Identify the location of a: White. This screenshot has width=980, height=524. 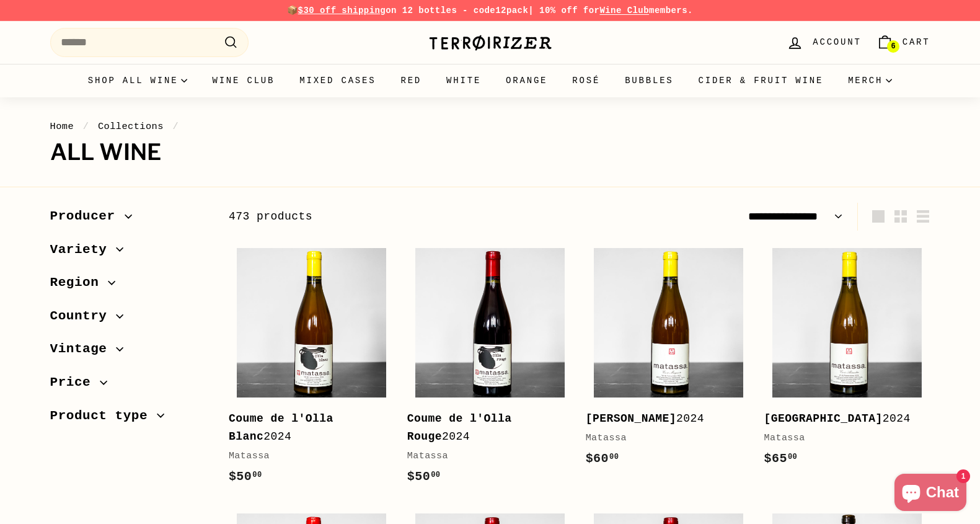
(464, 80).